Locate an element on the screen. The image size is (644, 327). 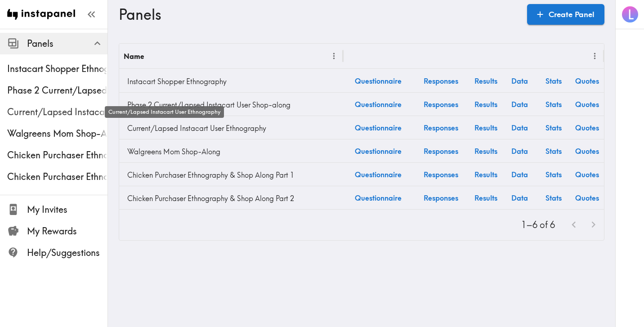
div: Chicken Purchaser Ethnography & Shop Along Part 1 is located at coordinates (57, 155).